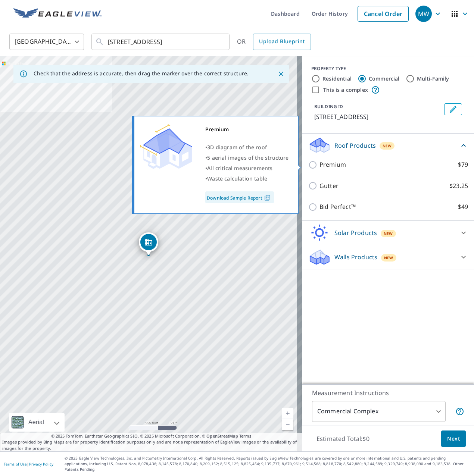 The image size is (474, 476). I want to click on button: Next, so click(454, 439).